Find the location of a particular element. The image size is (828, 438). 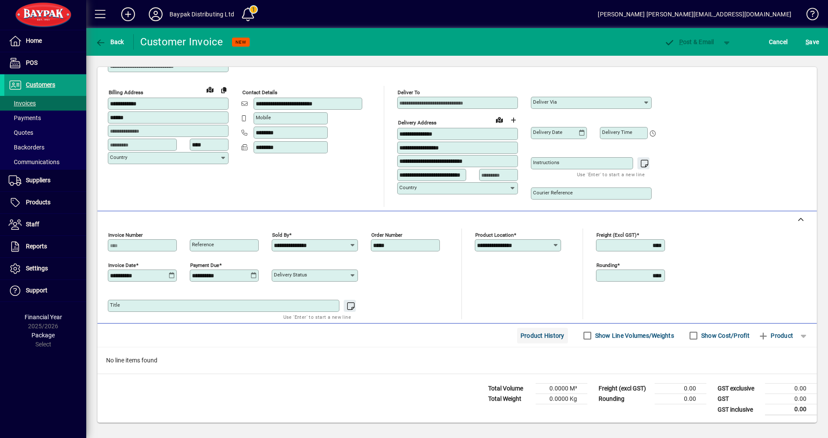

mat-label: Courier Reference is located at coordinates (553, 192).